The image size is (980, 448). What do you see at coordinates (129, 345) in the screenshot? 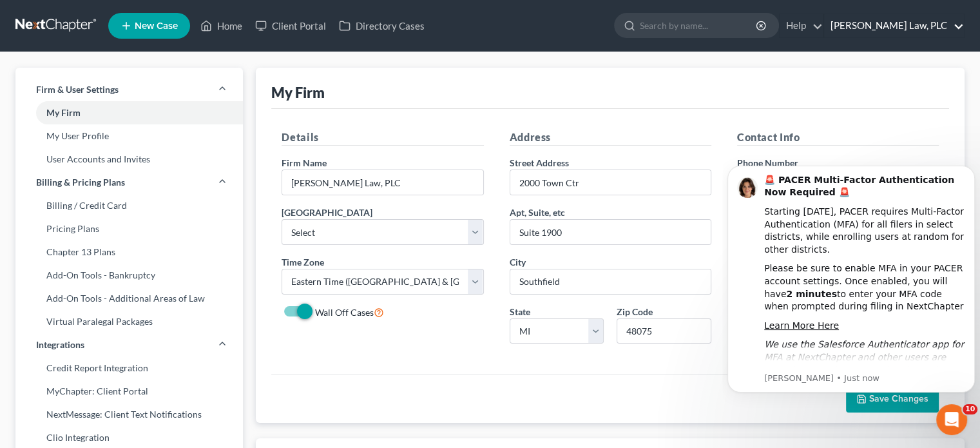
I see `a: Integrations` at bounding box center [129, 345].